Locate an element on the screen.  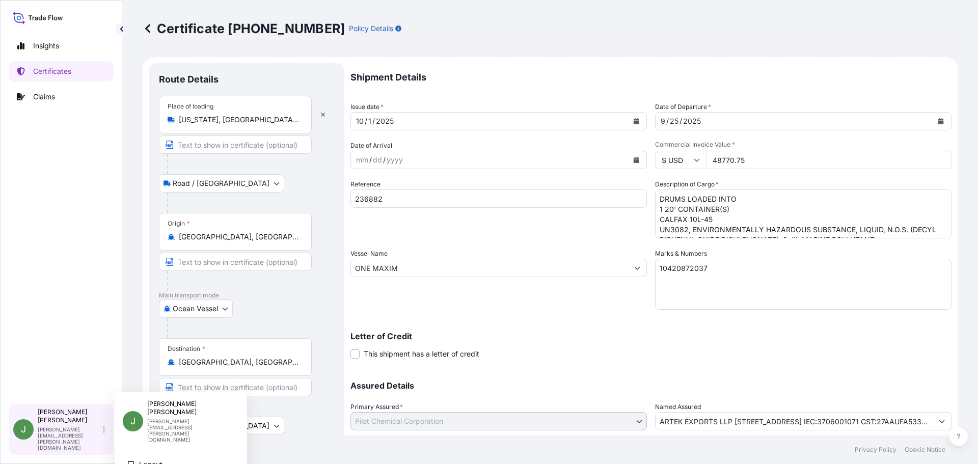
a: Privacy Policy is located at coordinates (875, 450).